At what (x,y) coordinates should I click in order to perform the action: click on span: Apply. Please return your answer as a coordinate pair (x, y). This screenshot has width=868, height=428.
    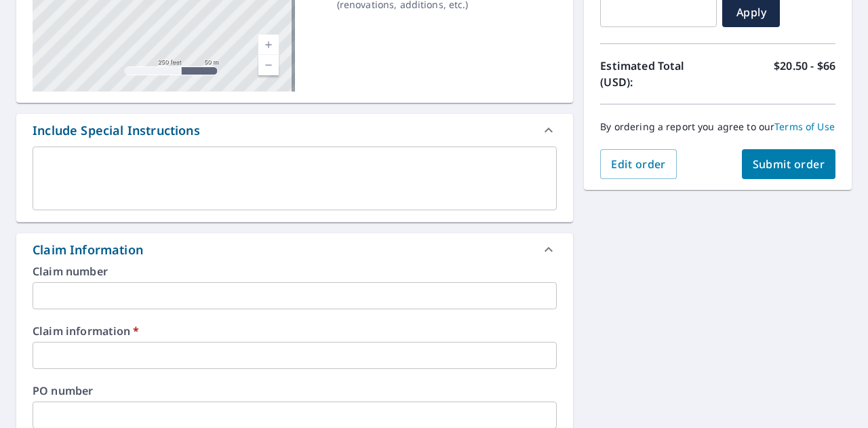
    Looking at the image, I should click on (750, 12).